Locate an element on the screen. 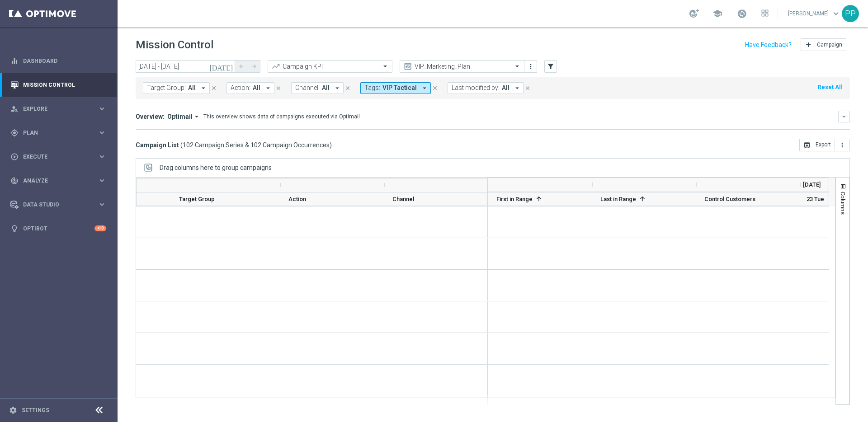  span: Drag columns here to group campaigns is located at coordinates (215, 168).